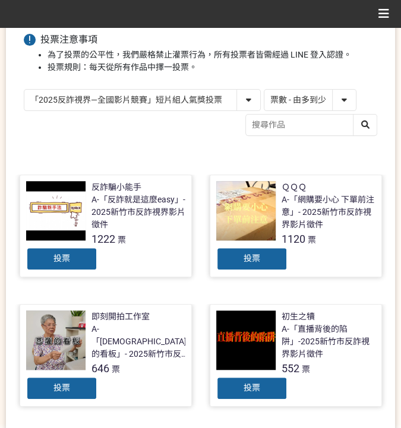 This screenshot has height=428, width=401. I want to click on div: A-「反詐就是這麼easy」- 2025新竹市反詐視界影片徵件, so click(138, 212).